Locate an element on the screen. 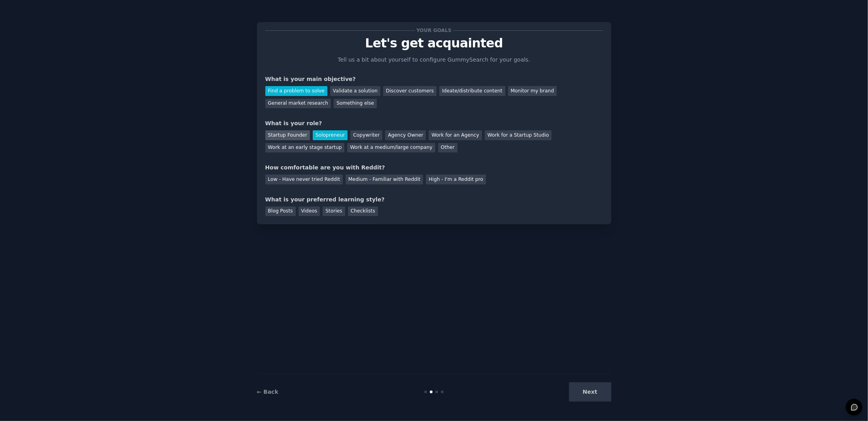 The image size is (868, 421). div: Work for an Agency is located at coordinates (455, 135).